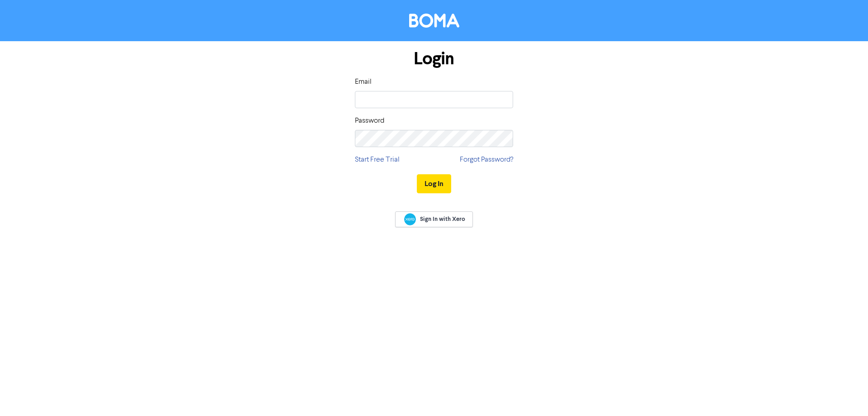 The height and width of the screenshot is (416, 868). What do you see at coordinates (434, 184) in the screenshot?
I see `button: Log In` at bounding box center [434, 184].